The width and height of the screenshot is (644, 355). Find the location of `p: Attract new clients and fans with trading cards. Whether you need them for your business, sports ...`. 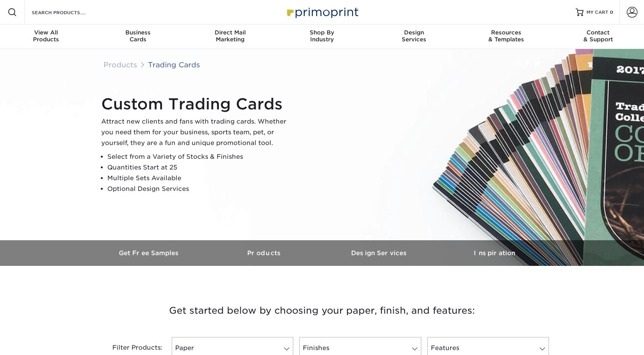

p: Attract new clients and fans with trading cards. Whether you need them for your business, sports ... is located at coordinates (197, 133).